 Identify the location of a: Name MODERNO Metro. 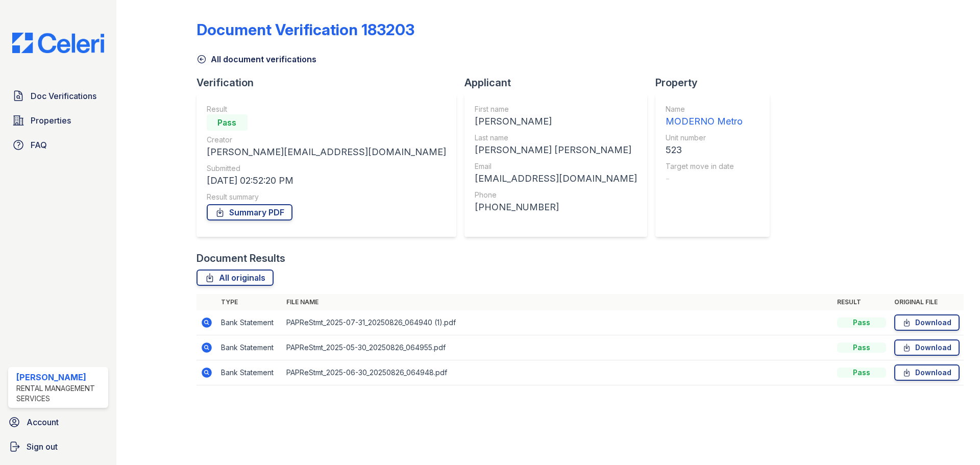
(704, 116).